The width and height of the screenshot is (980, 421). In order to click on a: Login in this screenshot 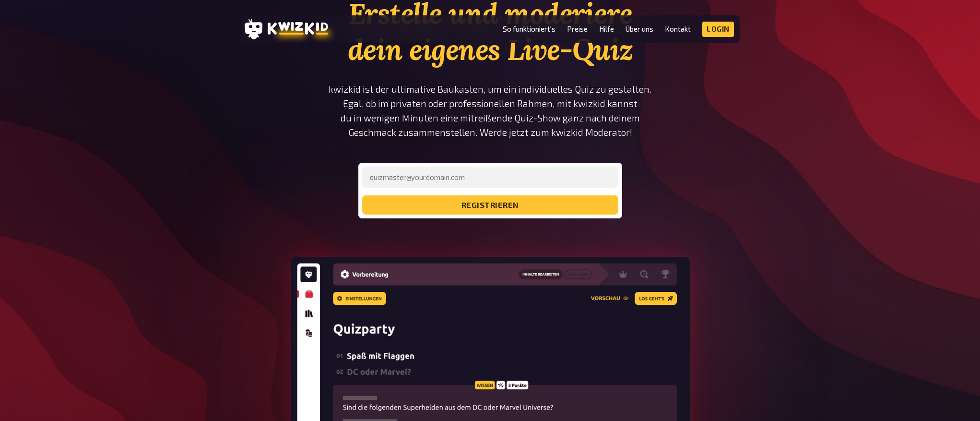, I will do `click(718, 29)`.